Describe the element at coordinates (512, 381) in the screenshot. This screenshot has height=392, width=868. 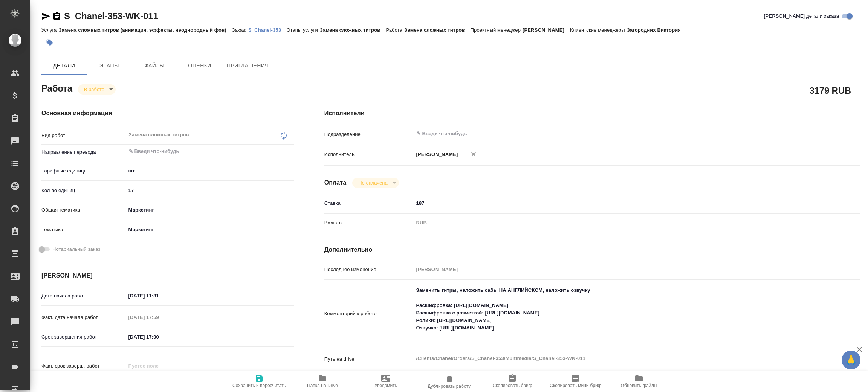
I see `button: Скопировать бриф` at that location.